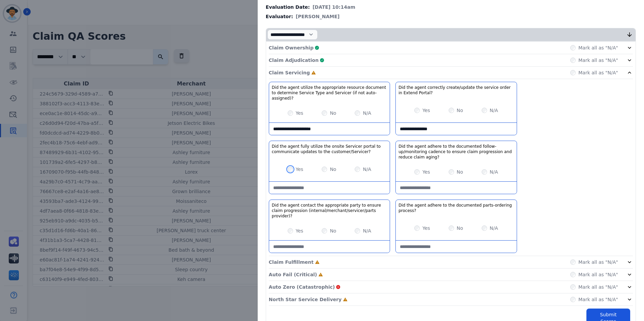 The width and height of the screenshot is (644, 321). I want to click on p: Claim Fulfillment, so click(291, 262).